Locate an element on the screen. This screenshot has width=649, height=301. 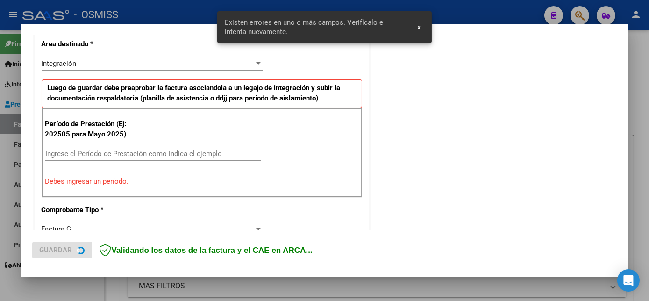
span: x is located at coordinates (419, 27).